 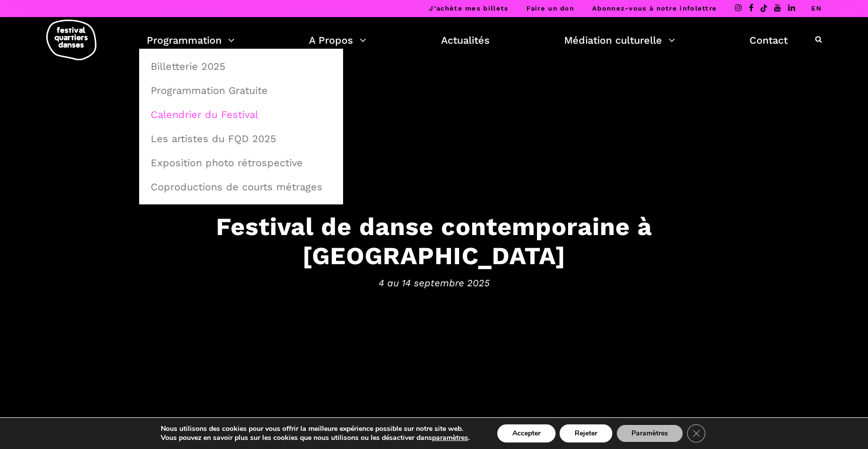 What do you see at coordinates (241, 139) in the screenshot?
I see `a: Les artistes du FQD 2025` at bounding box center [241, 139].